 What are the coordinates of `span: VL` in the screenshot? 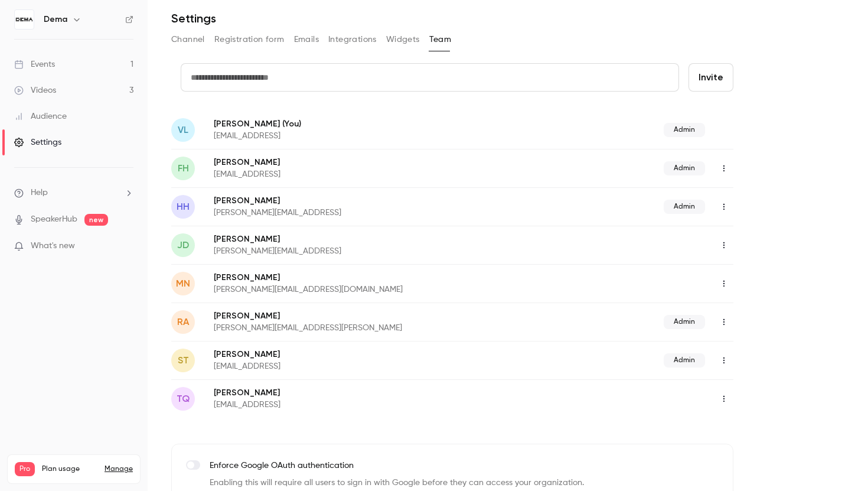 It's located at (183, 130).